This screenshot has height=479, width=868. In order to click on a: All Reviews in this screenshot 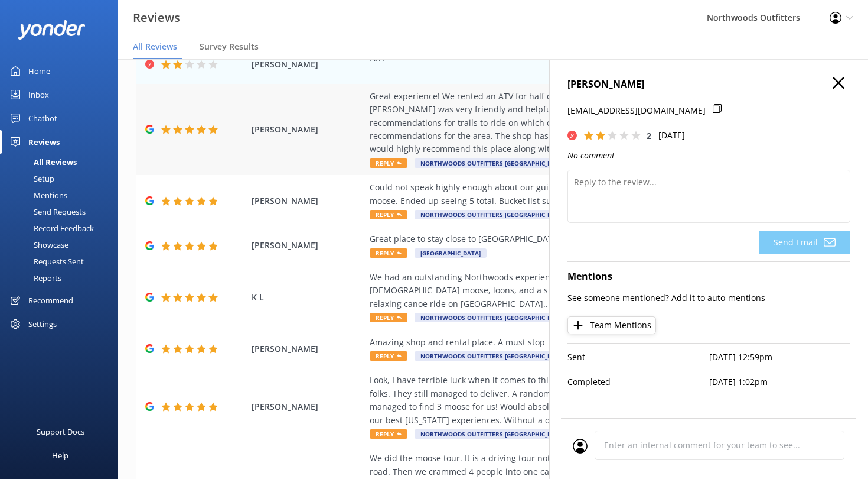, I will do `click(63, 162)`.